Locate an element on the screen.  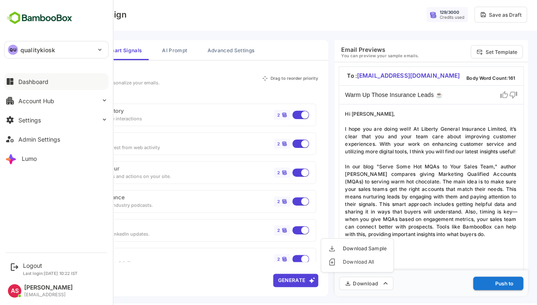
button: Dashboard is located at coordinates (56, 81).